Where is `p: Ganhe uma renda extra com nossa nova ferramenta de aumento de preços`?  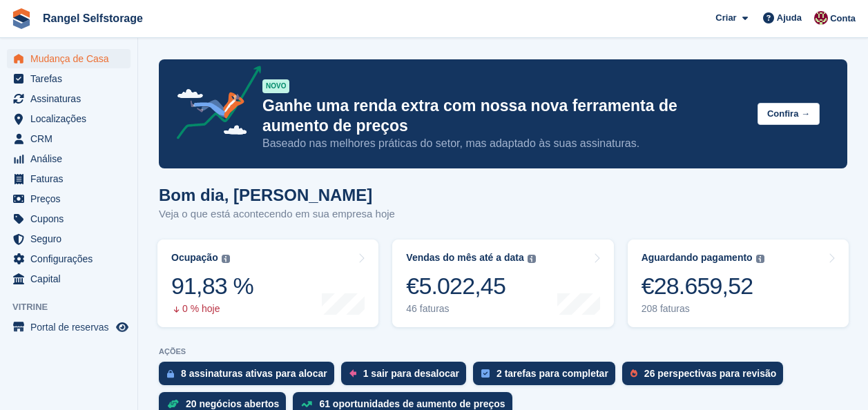
p: Ganhe uma renda extra com nossa nova ferramenta de aumento de preços is located at coordinates (504, 116).